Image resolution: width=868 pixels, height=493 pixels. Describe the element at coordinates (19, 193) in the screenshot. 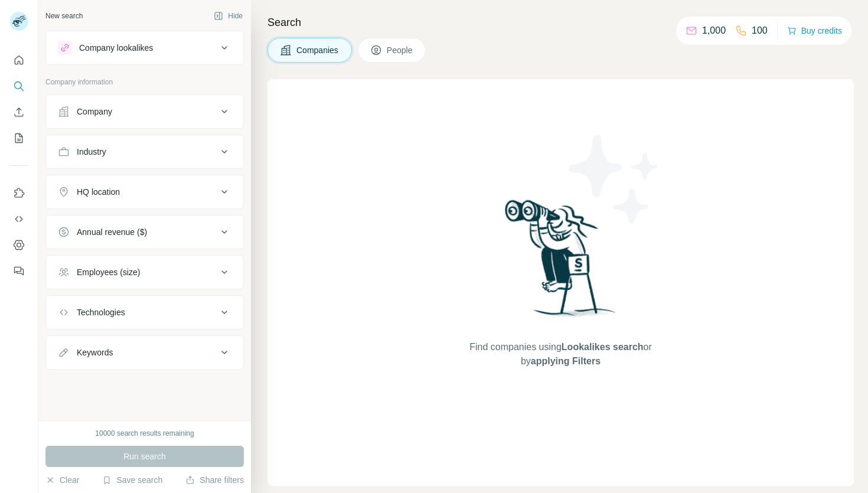

I see `button: Use Surfe on LinkedIn` at that location.